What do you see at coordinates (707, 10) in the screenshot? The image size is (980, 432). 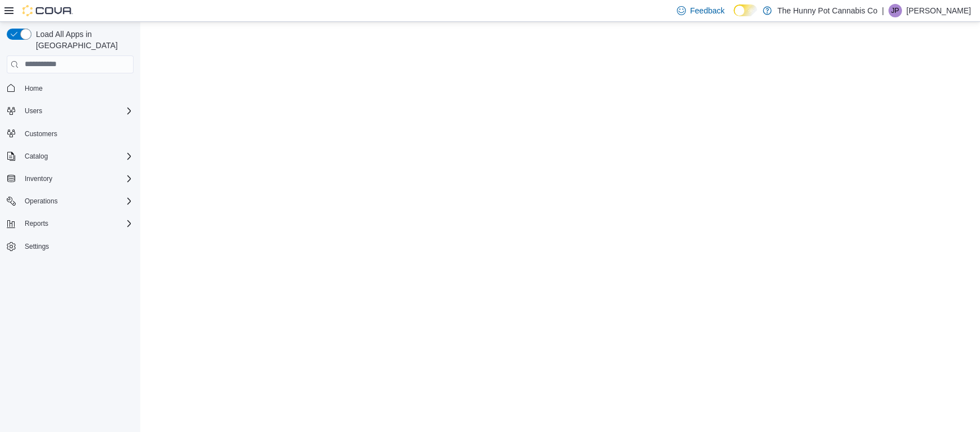 I see `span: Feedback` at bounding box center [707, 10].